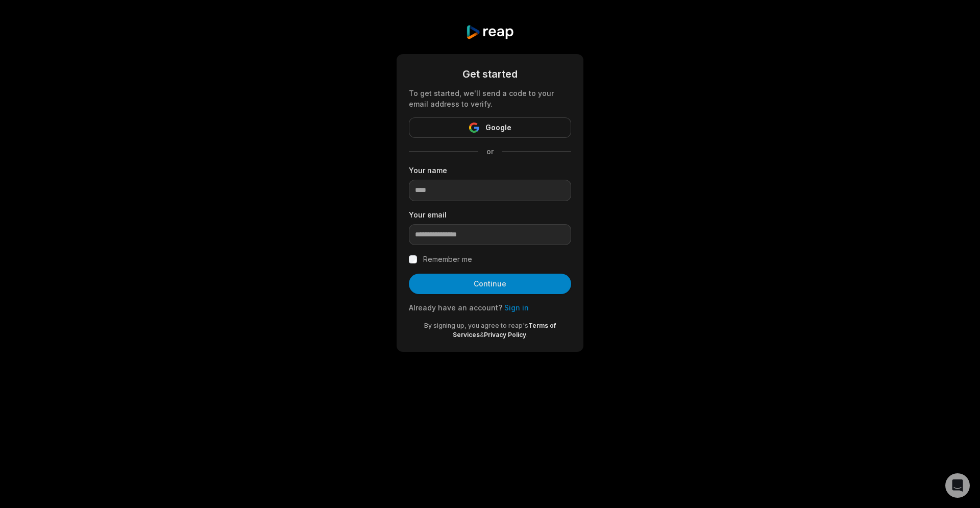 This screenshot has width=980, height=508. Describe the element at coordinates (490, 74) in the screenshot. I see `div: Get started` at that location.